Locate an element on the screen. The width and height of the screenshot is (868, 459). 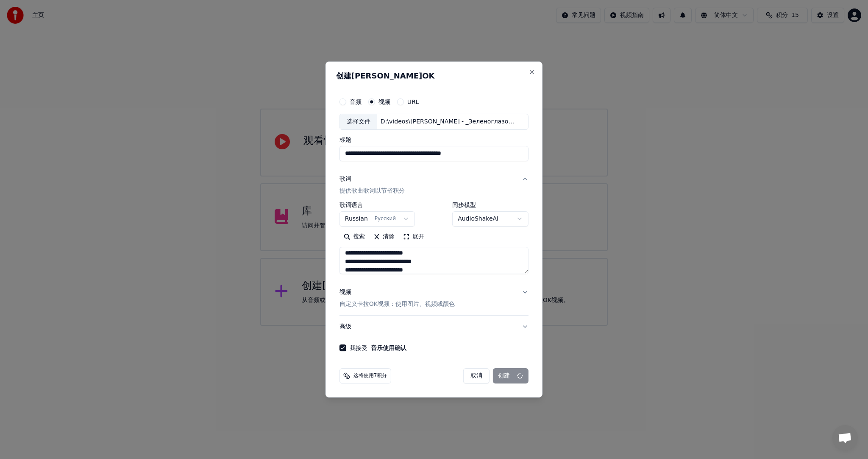
button: 清除 is located at coordinates (384, 237).